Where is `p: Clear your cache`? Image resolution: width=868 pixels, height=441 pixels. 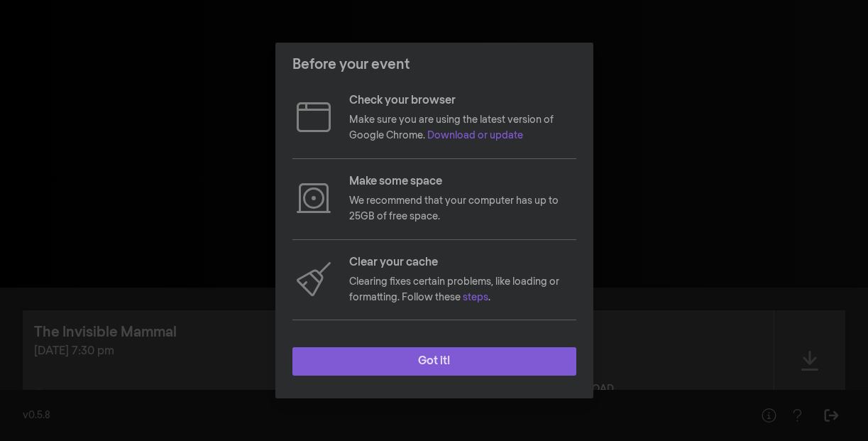
p: Clear your cache is located at coordinates (462, 263).